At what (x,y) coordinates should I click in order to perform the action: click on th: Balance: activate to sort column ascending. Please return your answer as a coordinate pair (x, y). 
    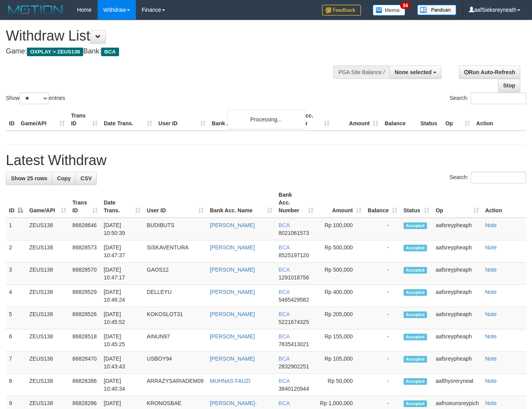
    Looking at the image, I should click on (382, 203).